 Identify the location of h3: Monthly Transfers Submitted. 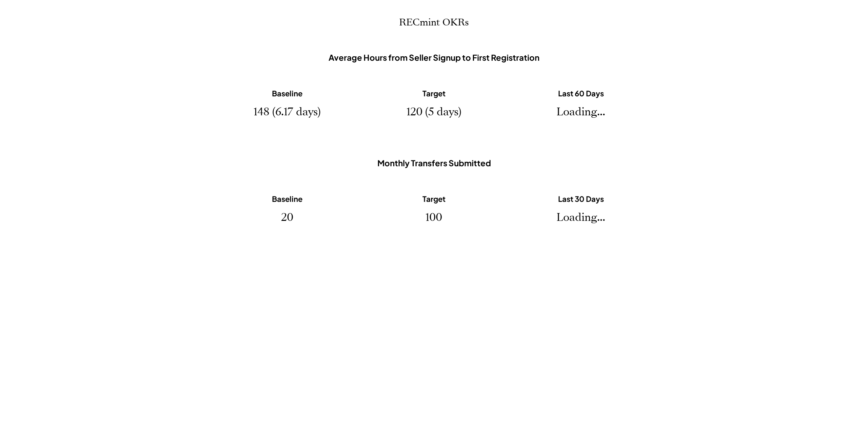
(434, 163).